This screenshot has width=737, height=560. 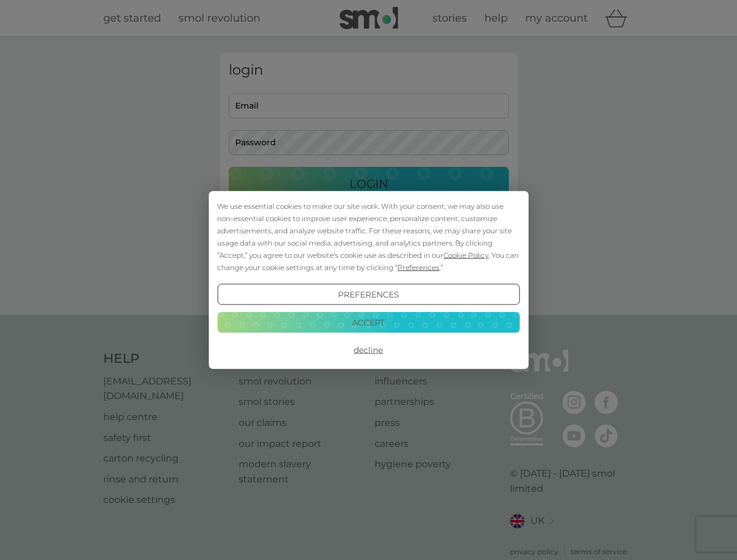 I want to click on span: Cookie Policy, so click(x=465, y=255).